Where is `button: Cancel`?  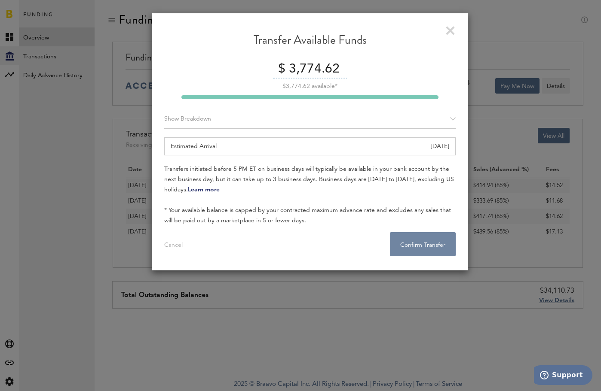 button: Cancel is located at coordinates (173, 245).